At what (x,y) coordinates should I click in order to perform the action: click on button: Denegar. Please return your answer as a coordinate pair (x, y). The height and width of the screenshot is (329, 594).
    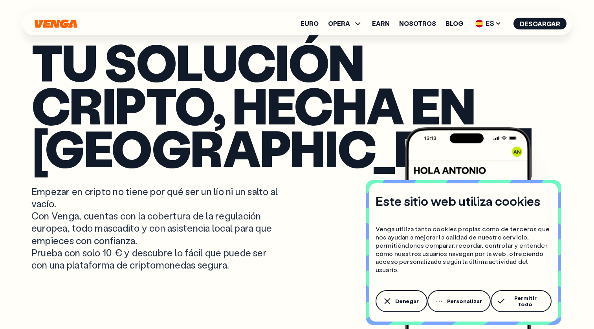
    Looking at the image, I should click on (401, 301).